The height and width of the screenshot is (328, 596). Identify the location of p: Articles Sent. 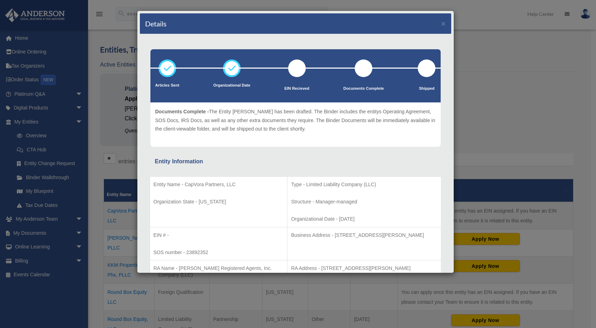
(167, 86).